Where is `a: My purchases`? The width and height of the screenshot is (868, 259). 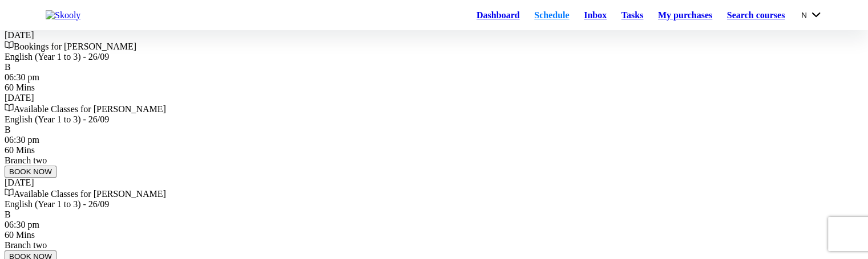
a: My purchases is located at coordinates (685, 16).